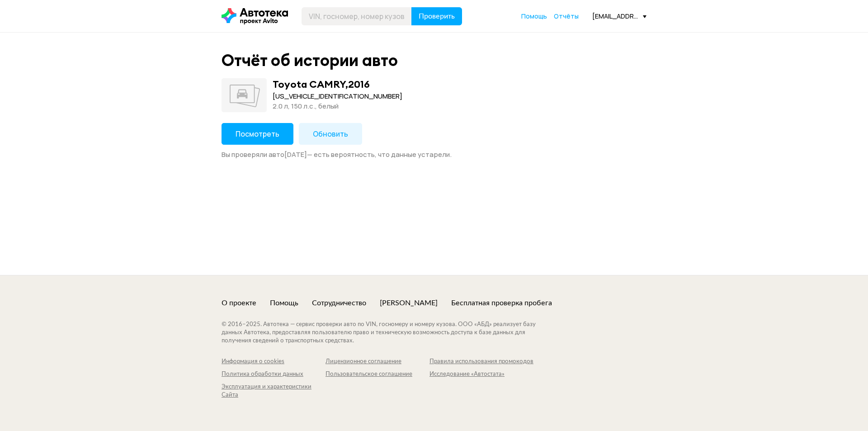 This screenshot has height=431, width=868. I want to click on div: Лицензионное соглашение, so click(378, 362).